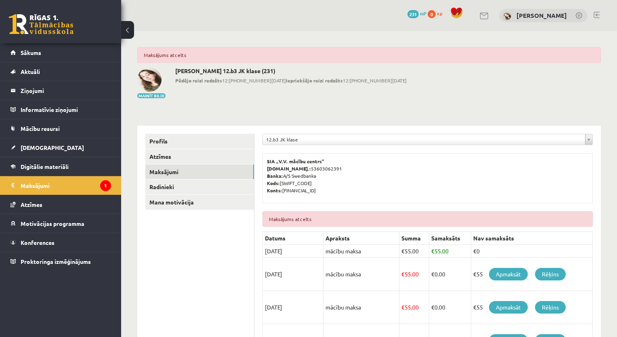 This screenshot has height=337, width=617. What do you see at coordinates (66, 185) in the screenshot?
I see `legend: Maksājumi` at bounding box center [66, 185].